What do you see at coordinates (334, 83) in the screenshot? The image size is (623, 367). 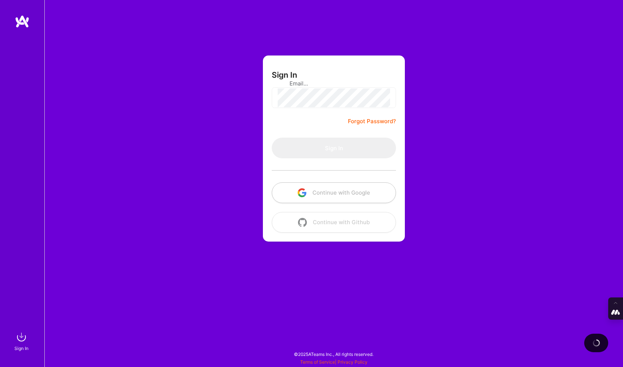 I see `input: Email...` at bounding box center [334, 83].